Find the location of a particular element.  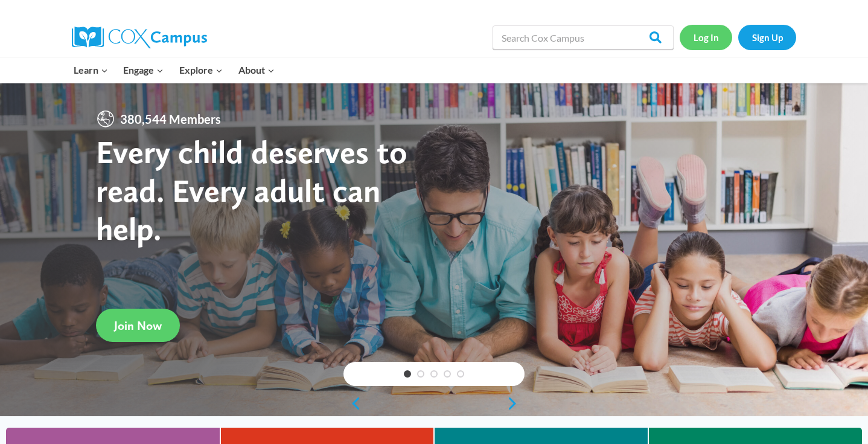

a: Join Now is located at coordinates (137, 325).